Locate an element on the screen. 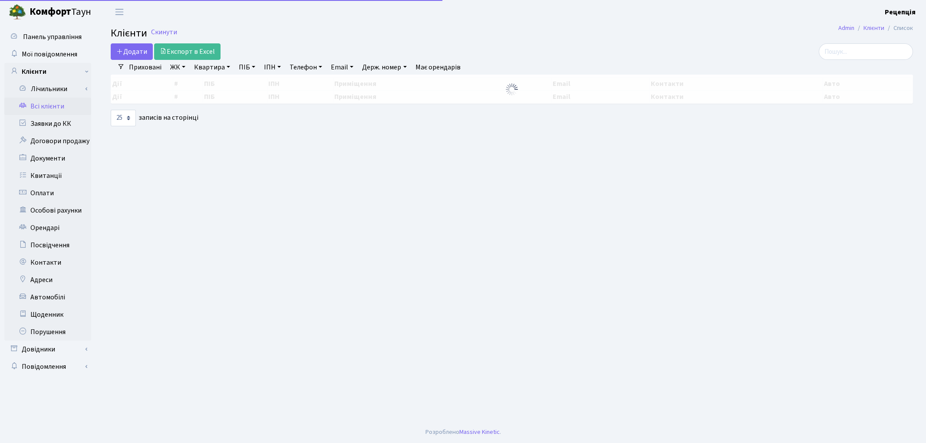 The width and height of the screenshot is (926, 443). a: ЖК is located at coordinates (178, 67).